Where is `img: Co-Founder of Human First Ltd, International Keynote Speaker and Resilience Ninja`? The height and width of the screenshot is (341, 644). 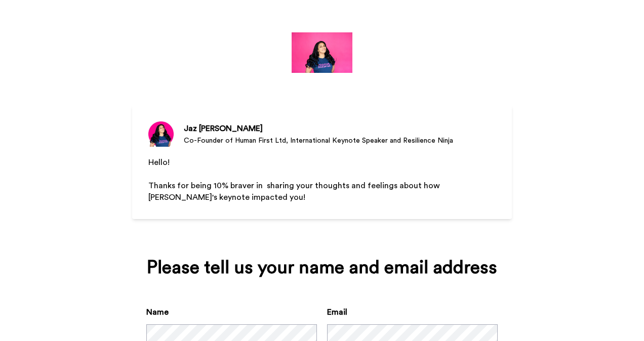
img: Co-Founder of Human First Ltd, International Keynote Speaker and Resilience Ninja is located at coordinates (161, 134).